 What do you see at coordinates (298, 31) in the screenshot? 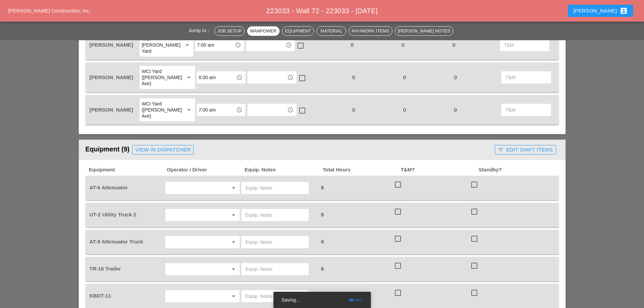
I see `div: Equipment` at bounding box center [298, 31].